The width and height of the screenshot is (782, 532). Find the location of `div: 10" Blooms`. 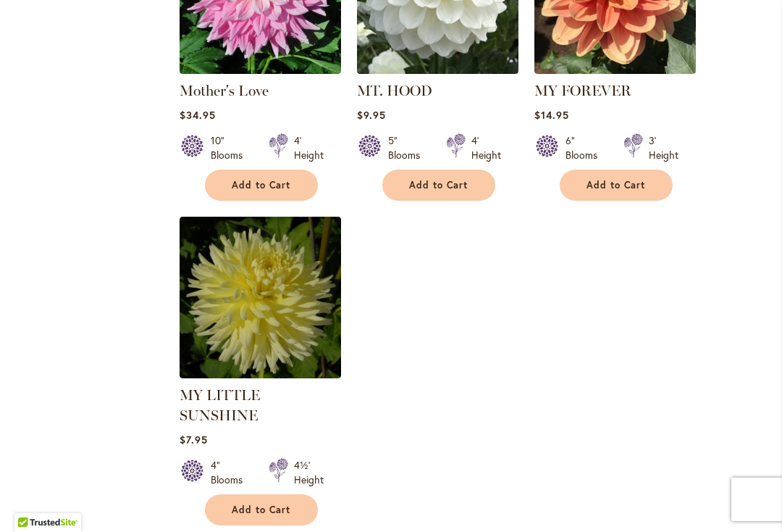

div: 10" Blooms is located at coordinates (231, 149).